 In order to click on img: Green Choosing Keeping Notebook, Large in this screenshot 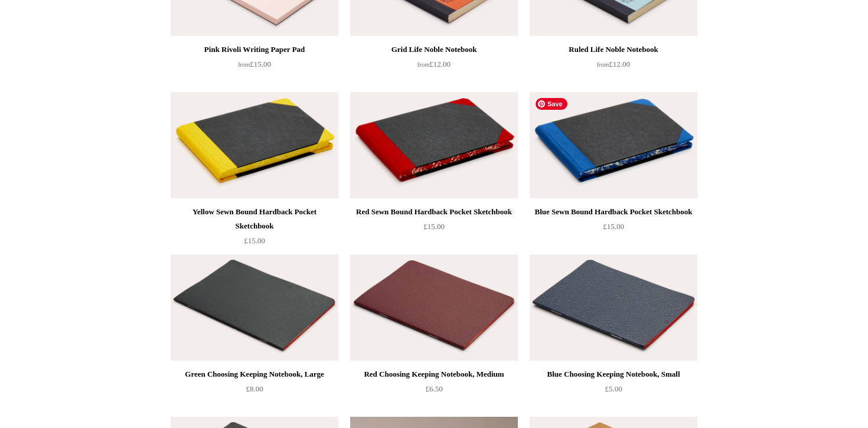, I will do `click(254, 308)`.